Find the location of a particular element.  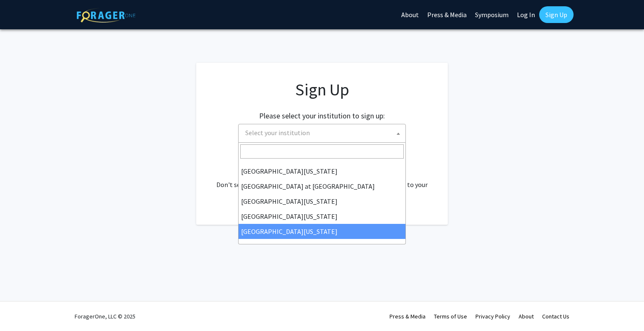

a: Press & Media is located at coordinates (408, 317).